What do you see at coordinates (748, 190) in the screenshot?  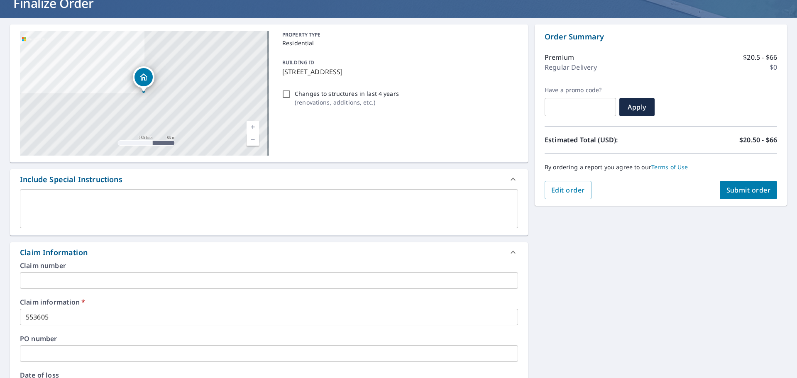 I see `button: Submit order` at bounding box center [748, 190].